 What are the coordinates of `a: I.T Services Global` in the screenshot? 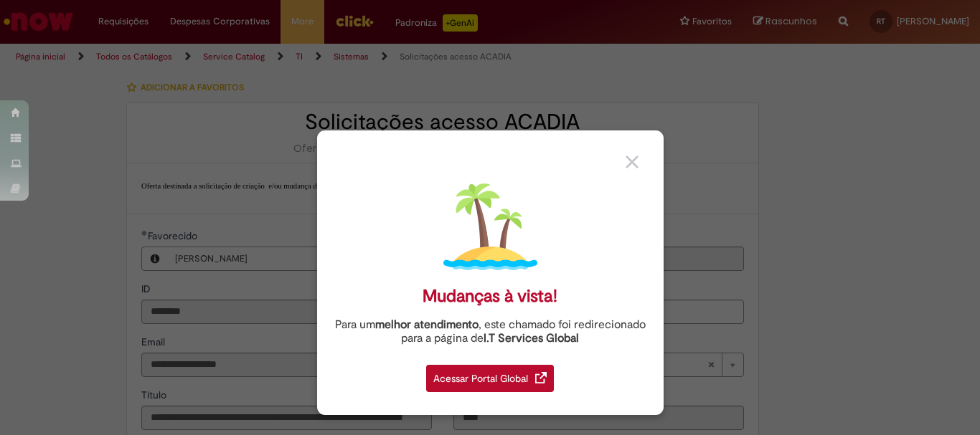 It's located at (531, 334).